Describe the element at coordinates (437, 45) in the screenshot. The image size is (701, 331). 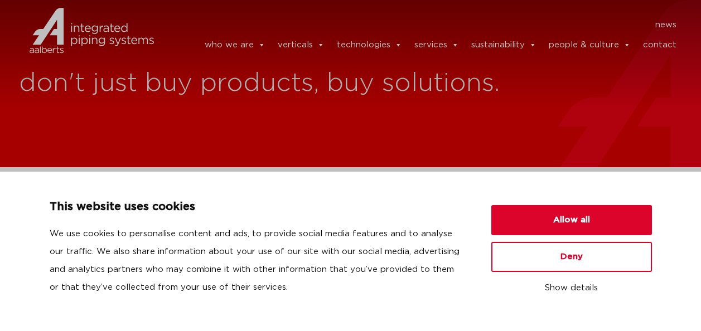
I see `a: services` at that location.